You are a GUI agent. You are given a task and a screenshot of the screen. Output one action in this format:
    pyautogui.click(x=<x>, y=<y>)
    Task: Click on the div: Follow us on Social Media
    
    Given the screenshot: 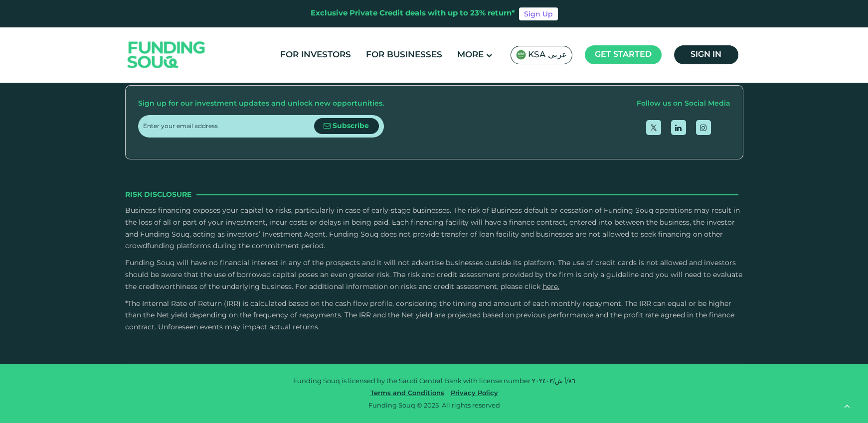 What is the action you would take?
    pyautogui.click(x=683, y=104)
    